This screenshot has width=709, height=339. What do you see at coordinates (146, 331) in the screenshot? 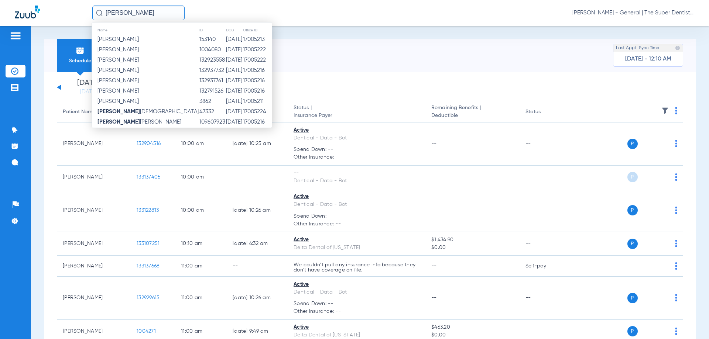
I see `span: 1004271` at bounding box center [146, 331].